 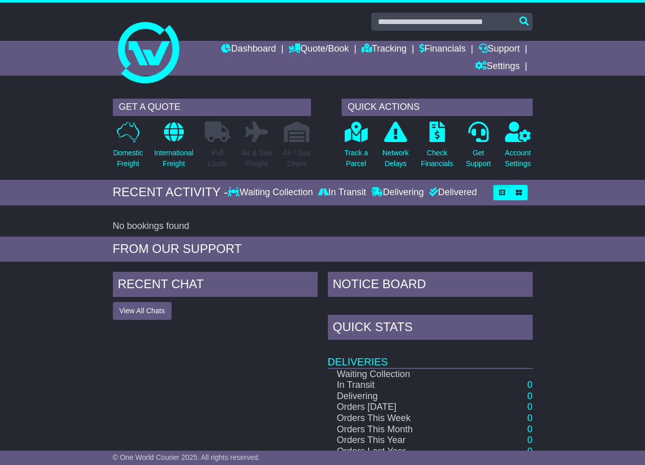 What do you see at coordinates (430, 355) in the screenshot?
I see `td: Deliveries` at bounding box center [430, 355].